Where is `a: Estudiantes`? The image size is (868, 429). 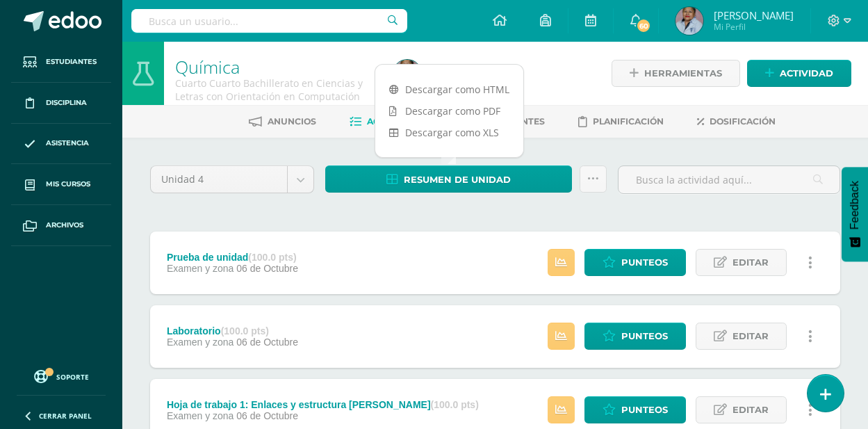
a: Estudiantes is located at coordinates (61, 62).